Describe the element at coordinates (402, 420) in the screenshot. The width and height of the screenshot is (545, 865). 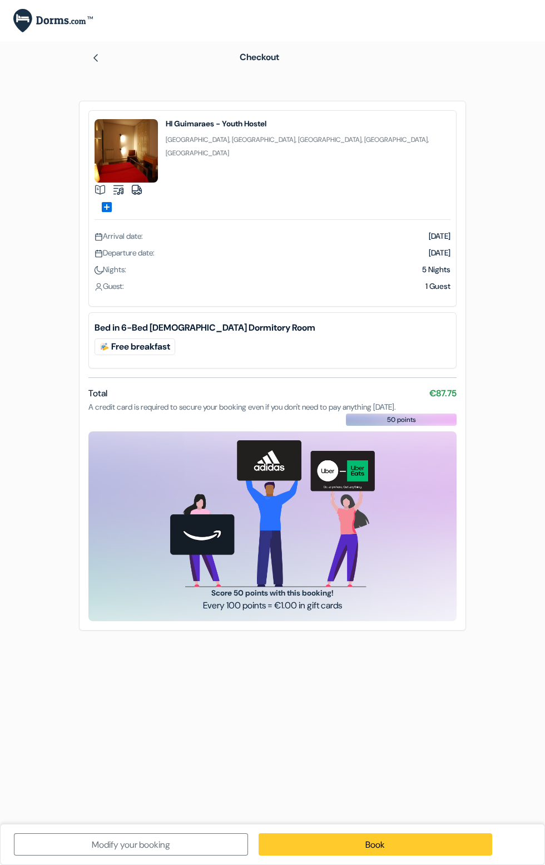
I see `font: 50 points` at that location.